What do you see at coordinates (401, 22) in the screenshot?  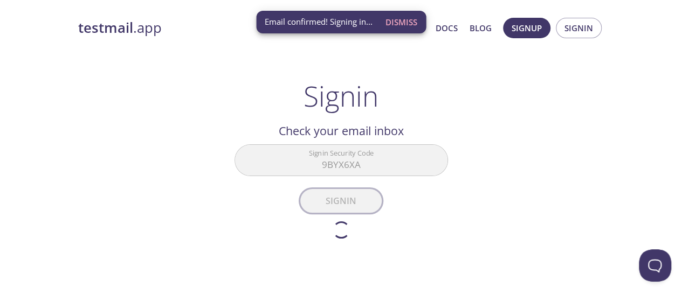 I see `span: Dismiss` at bounding box center [401, 22].